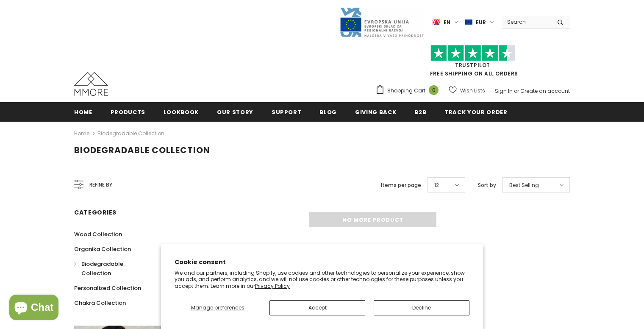 The width and height of the screenshot is (644, 329). Describe the element at coordinates (287, 111) in the screenshot. I see `a: support` at that location.